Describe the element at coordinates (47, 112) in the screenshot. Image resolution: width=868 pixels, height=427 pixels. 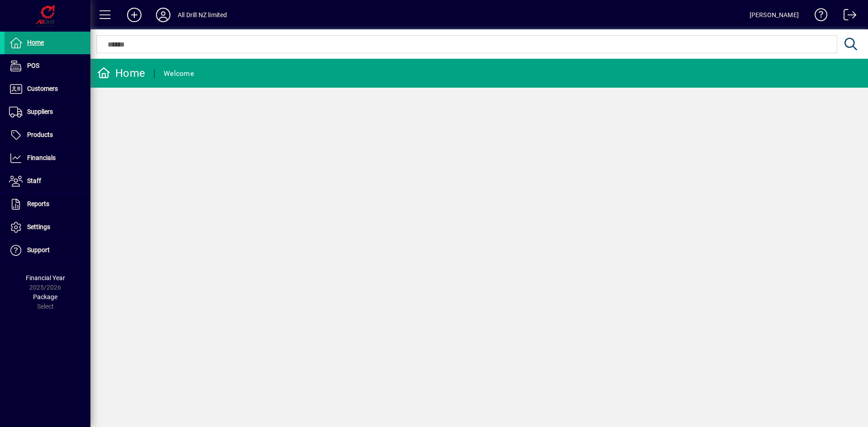
I see `a: Suppliers` at that location.